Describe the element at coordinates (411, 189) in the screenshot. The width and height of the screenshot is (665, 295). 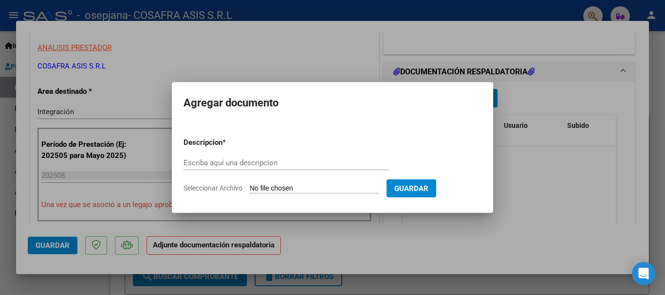
I see `span: Guardar` at that location.